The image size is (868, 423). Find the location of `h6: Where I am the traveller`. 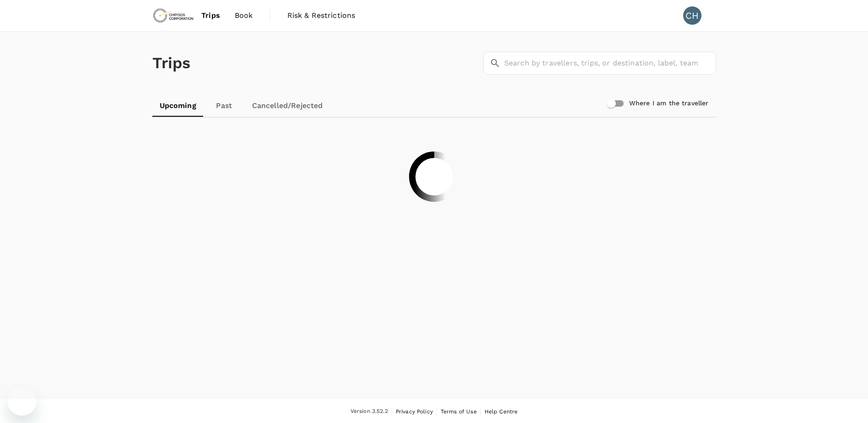

h6: Where I am the traveller is located at coordinates (669, 104).